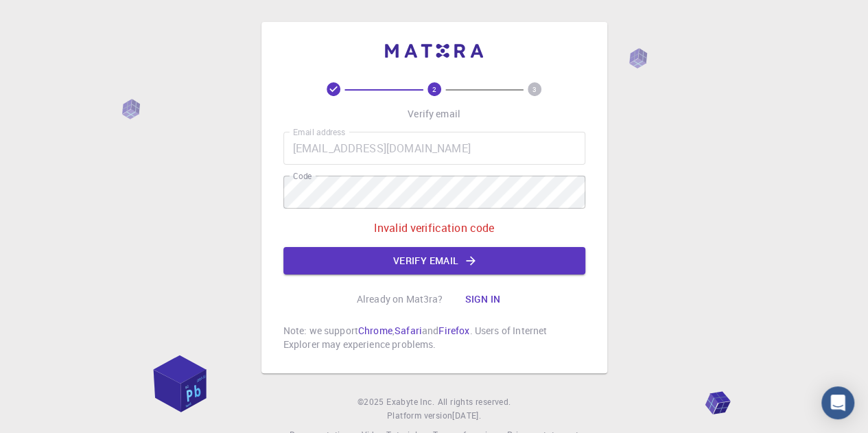 The image size is (868, 433). I want to click on a: Sign in, so click(483, 300).